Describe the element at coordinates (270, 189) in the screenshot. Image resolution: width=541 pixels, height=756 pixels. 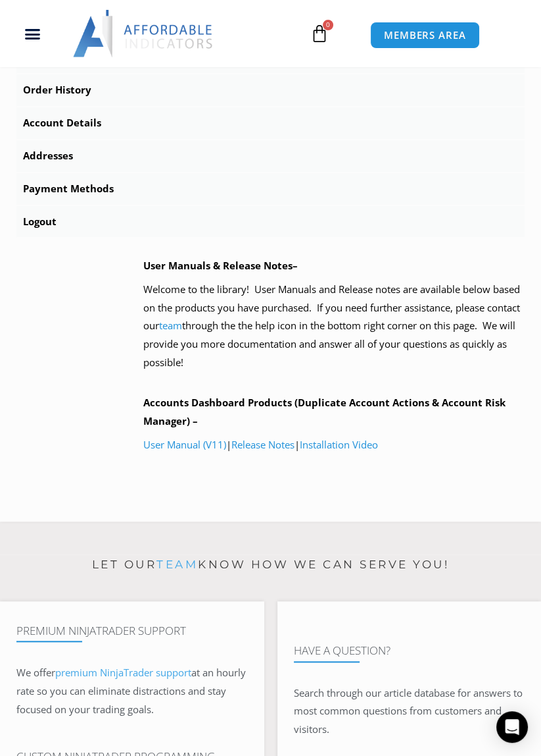
I see `a: Payment Methods` at that location.